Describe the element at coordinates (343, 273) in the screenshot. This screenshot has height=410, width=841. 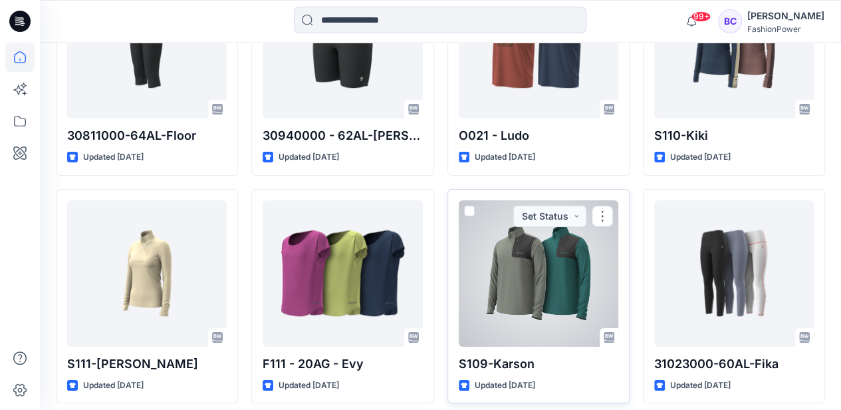
I see `a: F111 - 20AG - Evy` at that location.